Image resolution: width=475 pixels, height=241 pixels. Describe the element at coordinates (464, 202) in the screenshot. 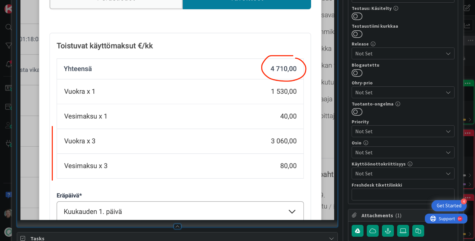

I see `div: 4` at that location.